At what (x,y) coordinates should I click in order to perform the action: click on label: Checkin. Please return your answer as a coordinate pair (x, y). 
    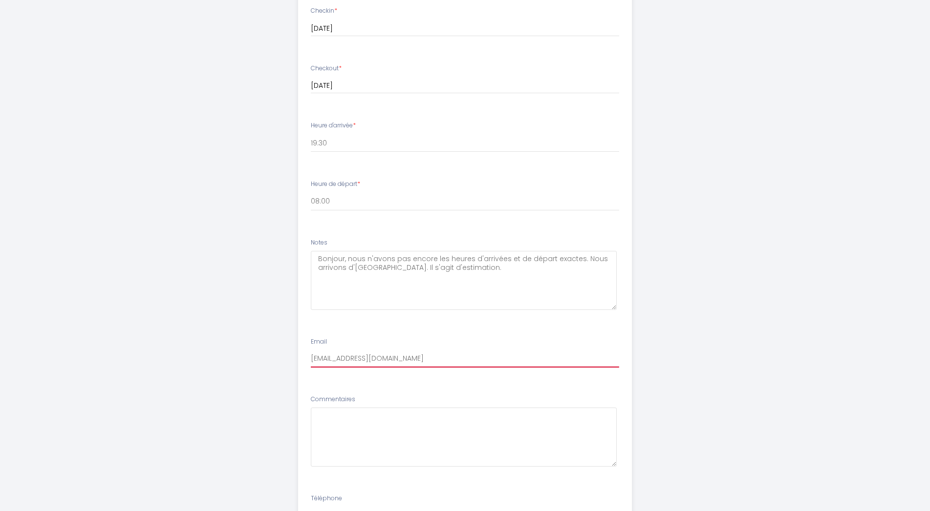
    Looking at the image, I should click on (324, 11).